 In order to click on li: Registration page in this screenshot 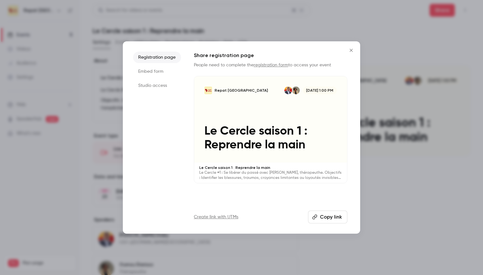, I will do `click(157, 57)`.